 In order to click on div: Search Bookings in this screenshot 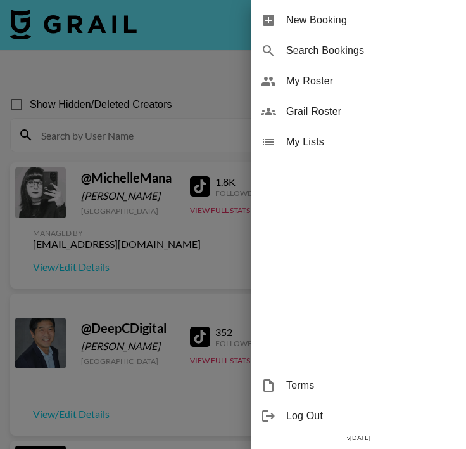, I will do `click(359, 51)`.